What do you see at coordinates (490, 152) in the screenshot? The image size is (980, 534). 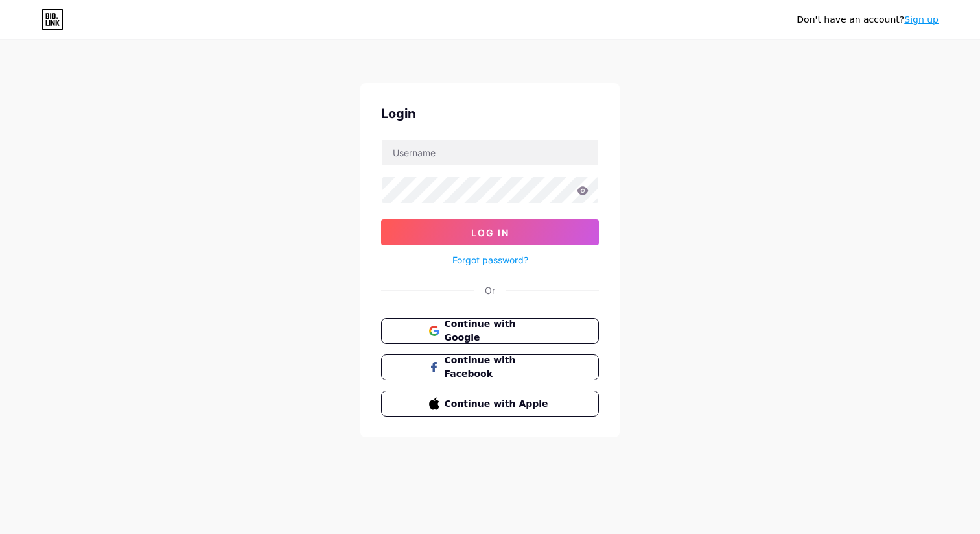 I see `input: Username` at bounding box center [490, 152].